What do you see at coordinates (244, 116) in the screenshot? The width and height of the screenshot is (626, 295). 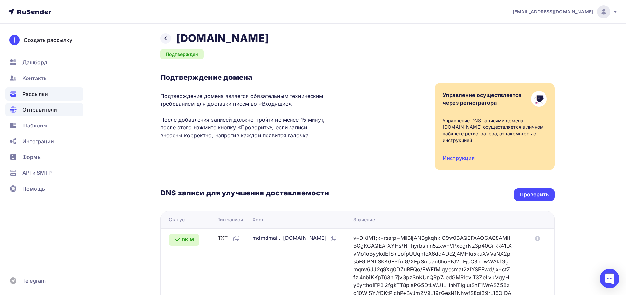 I see `p: Подтверждение домена является обязательным техническим требованием для доставки писем во «Входящи...` at bounding box center [244, 116].